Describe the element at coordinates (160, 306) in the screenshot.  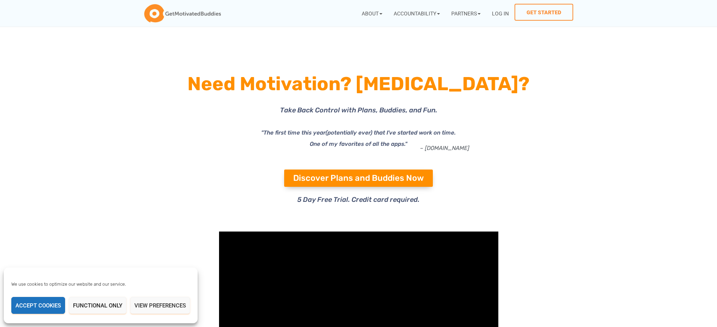
I see `button: View preferences` at that location.